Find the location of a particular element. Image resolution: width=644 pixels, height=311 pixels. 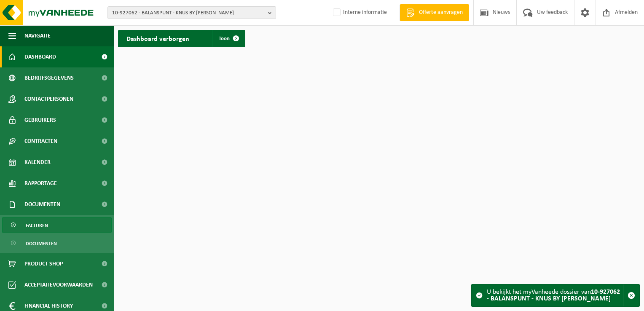

a: Offerte aanvragen is located at coordinates (434, 13).